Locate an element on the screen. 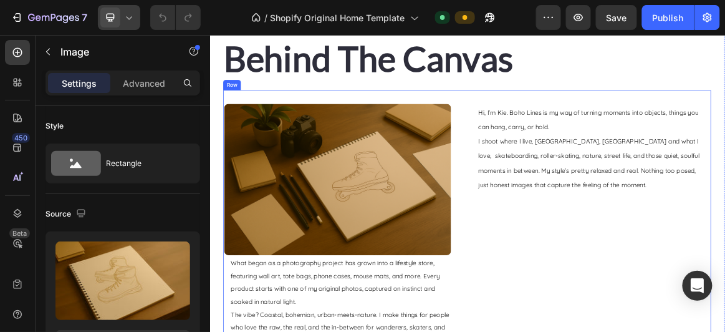 The height and width of the screenshot is (332, 725). p: Behind The Canvas is located at coordinates (231, 33).